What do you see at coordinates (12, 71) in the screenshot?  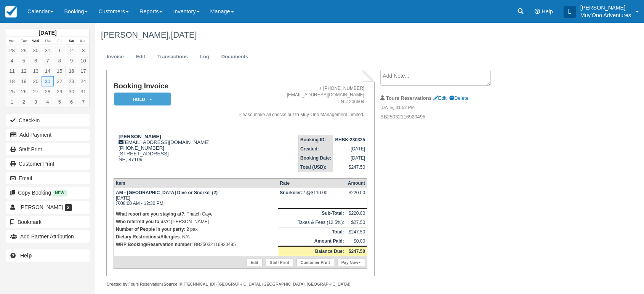 I see `a: 11` at bounding box center [12, 71].